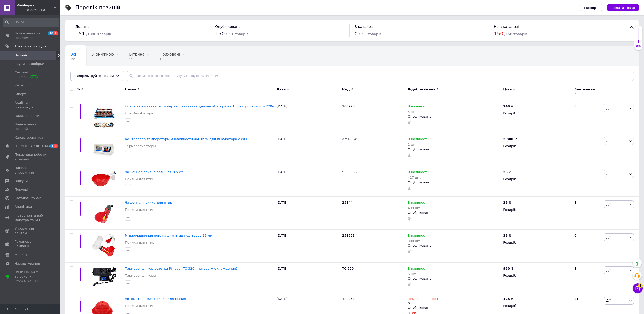  Describe the element at coordinates (506, 299) in the screenshot. I see `b: 125` at that location.